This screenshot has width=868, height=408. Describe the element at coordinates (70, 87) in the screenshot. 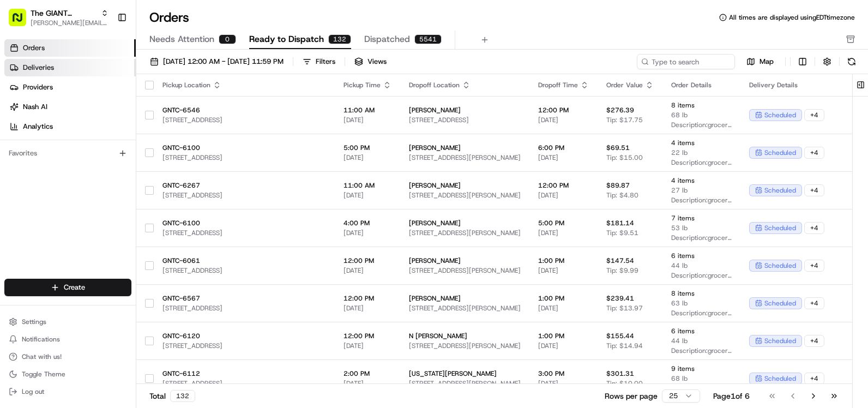

I see `a: Providers` at that location.